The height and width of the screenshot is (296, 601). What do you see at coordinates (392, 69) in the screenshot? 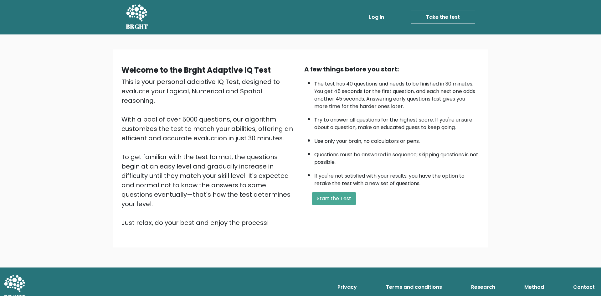
I see `div: A few things before you start:` at bounding box center [392, 69].